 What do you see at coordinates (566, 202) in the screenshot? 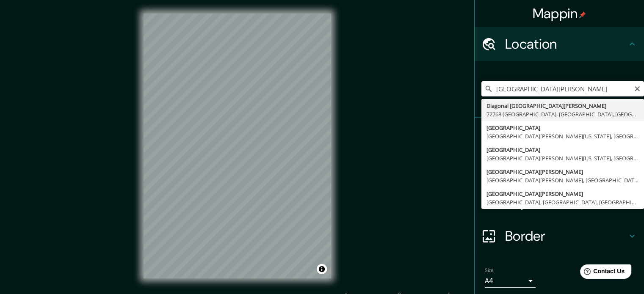
I see `h4: Layout` at bounding box center [566, 202].